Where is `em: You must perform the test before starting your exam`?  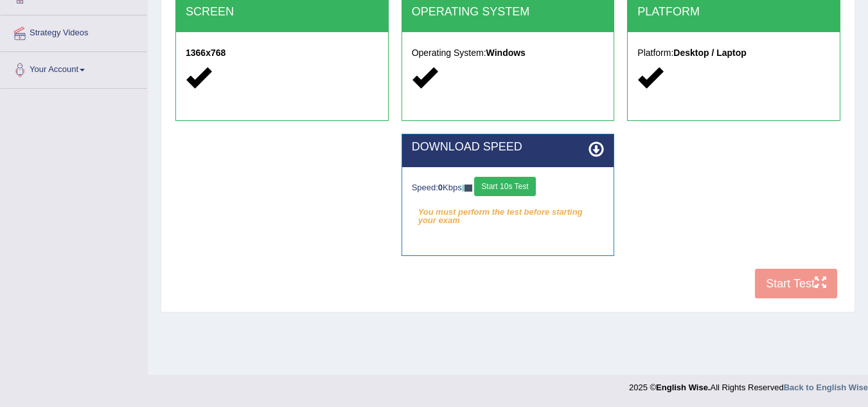
em: You must perform the test before starting your exam is located at coordinates (508, 212).